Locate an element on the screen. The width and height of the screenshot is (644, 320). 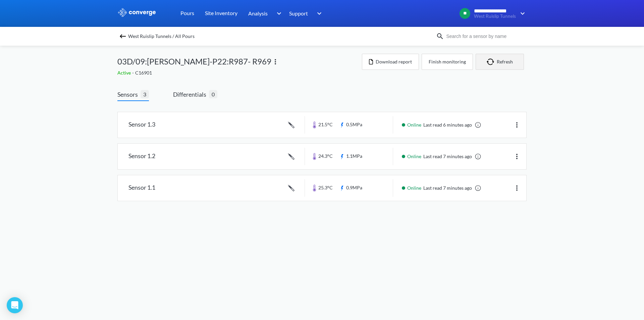
span: 3 is located at coordinates (145, 94).